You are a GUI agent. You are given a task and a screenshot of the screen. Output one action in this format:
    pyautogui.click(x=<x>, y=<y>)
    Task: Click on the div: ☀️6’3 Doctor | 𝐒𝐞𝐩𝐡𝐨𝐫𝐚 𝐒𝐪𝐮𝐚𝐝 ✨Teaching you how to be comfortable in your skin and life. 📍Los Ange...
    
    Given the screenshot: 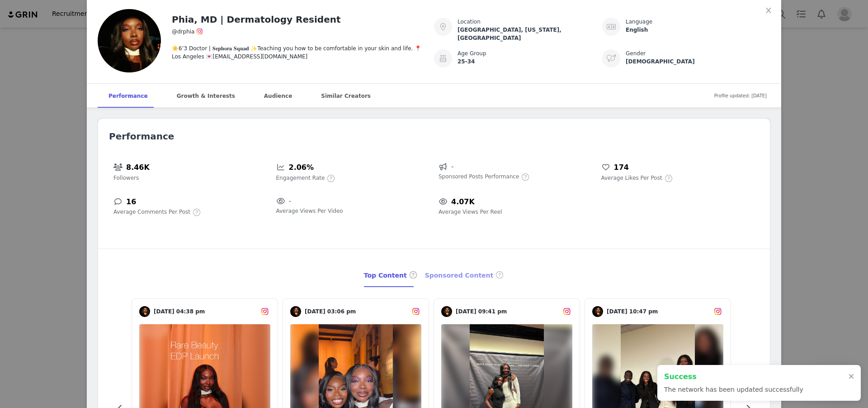 What is the action you would take?
    pyautogui.click(x=298, y=49)
    